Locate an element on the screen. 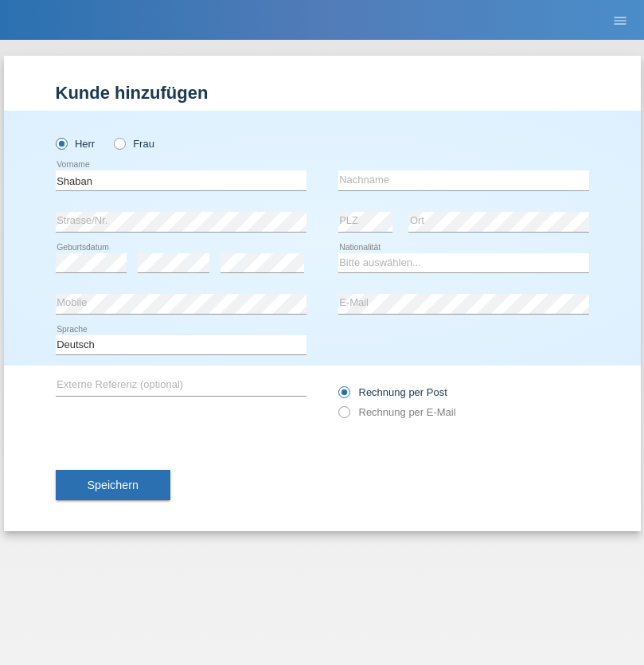 The height and width of the screenshot is (665, 644). input: Herr is located at coordinates (61, 142).